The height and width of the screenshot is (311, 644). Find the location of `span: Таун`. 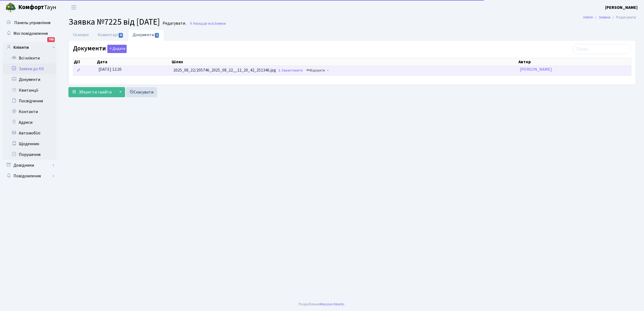

span: Таун is located at coordinates (37, 7).